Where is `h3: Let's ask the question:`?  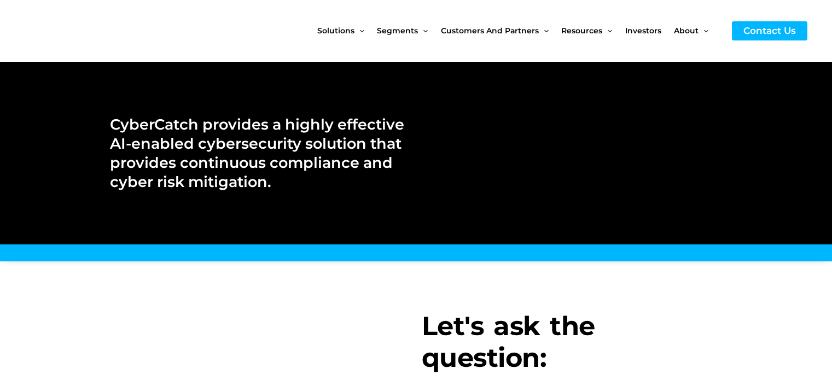
h3: Let's ask the question: is located at coordinates (572, 342).